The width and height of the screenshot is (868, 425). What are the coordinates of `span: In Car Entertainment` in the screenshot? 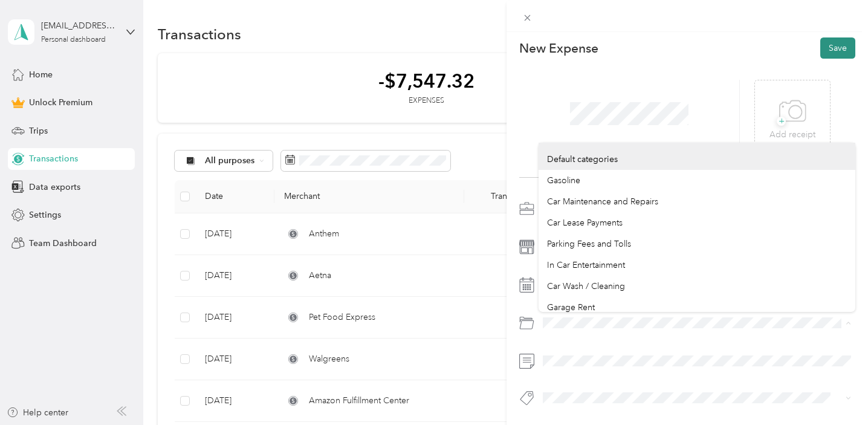 It's located at (586, 265).